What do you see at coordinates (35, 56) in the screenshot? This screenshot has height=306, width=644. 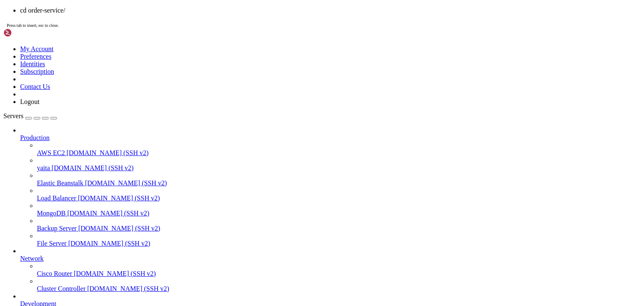 I see `a: Preferences` at bounding box center [35, 56].